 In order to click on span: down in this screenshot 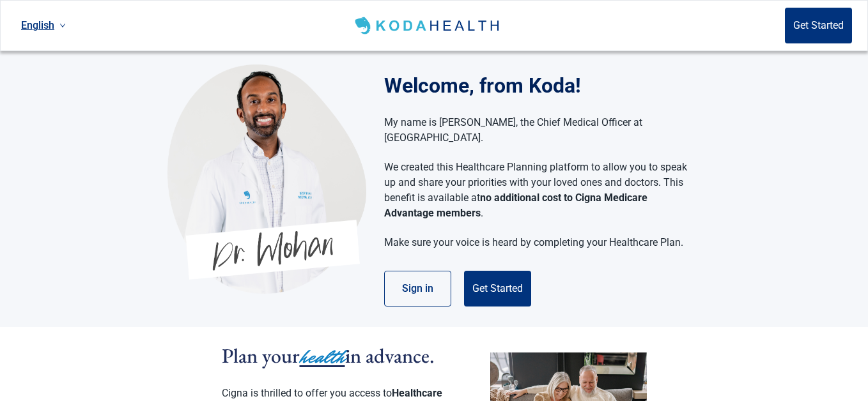, I will do `click(63, 26)`.